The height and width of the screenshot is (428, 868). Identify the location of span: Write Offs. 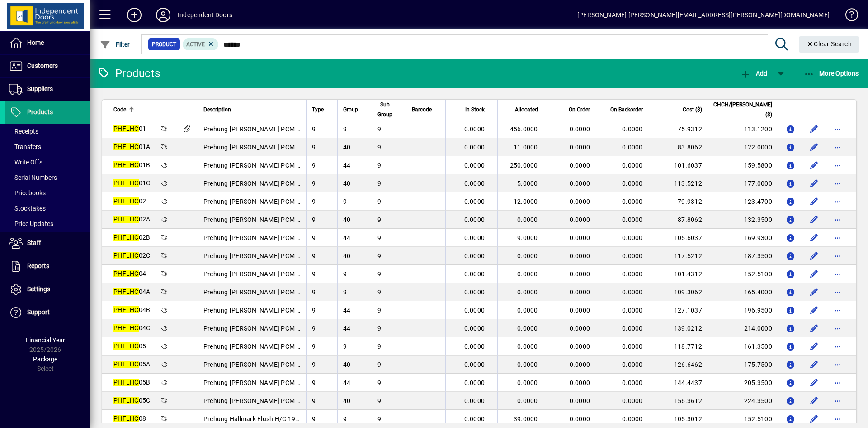
(26, 162).